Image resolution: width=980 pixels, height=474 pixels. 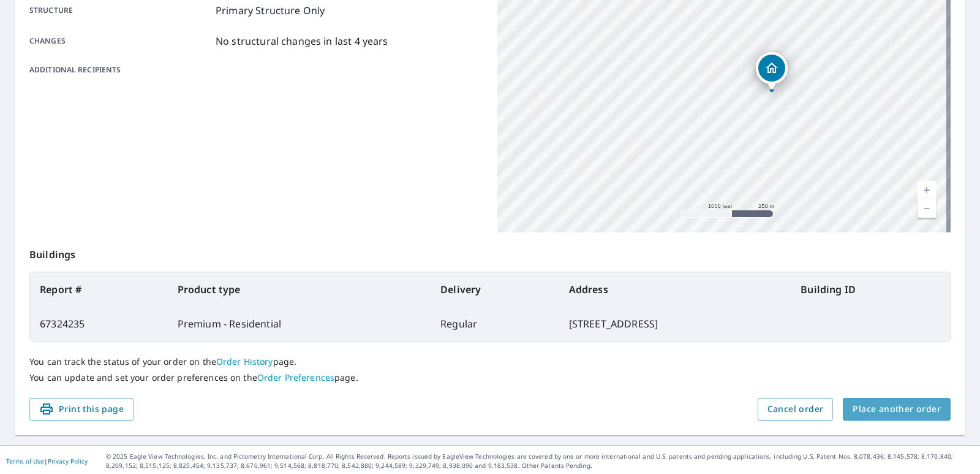 I want to click on p: Changes, so click(x=120, y=41).